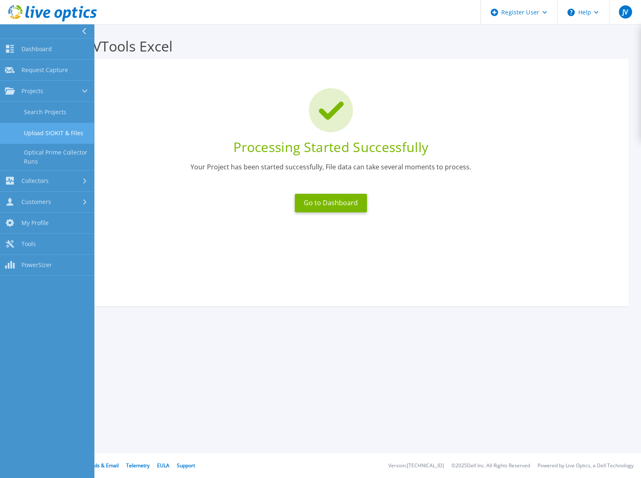 The image size is (641, 478). Describe the element at coordinates (163, 465) in the screenshot. I see `a: EULA` at that location.